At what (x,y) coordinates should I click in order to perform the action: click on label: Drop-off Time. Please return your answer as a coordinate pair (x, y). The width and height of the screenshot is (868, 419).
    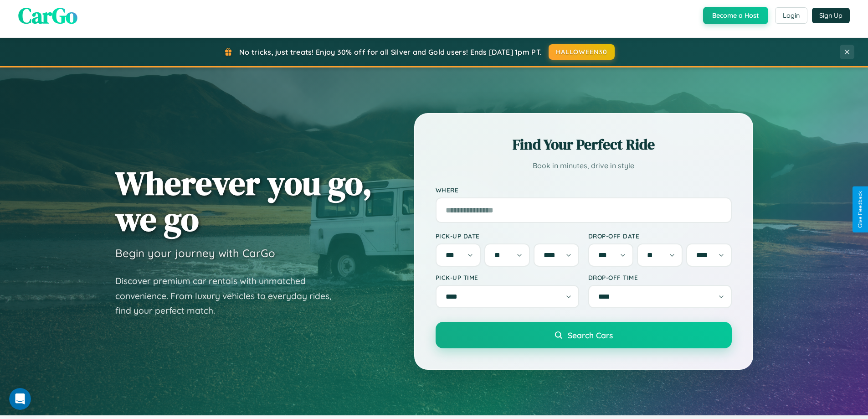
    Looking at the image, I should click on (660, 277).